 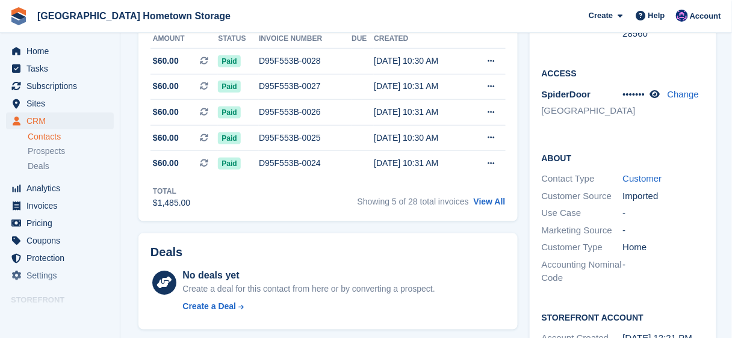 What do you see at coordinates (305, 138) in the screenshot?
I see `div: D95F553B-0025` at bounding box center [305, 138].